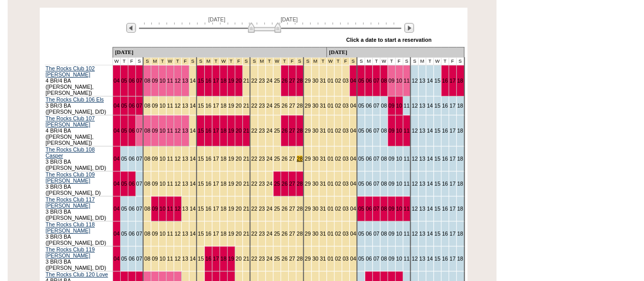 The width and height of the screenshot is (644, 281). What do you see at coordinates (330, 80) in the screenshot?
I see `a: 01` at bounding box center [330, 80].